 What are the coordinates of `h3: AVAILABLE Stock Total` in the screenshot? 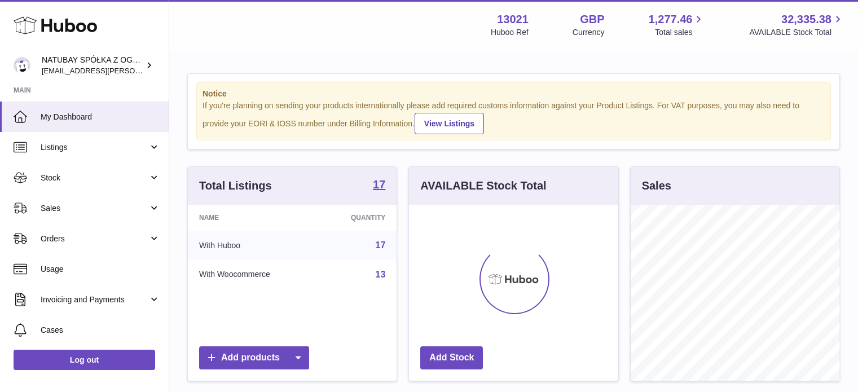 It's located at (483, 185).